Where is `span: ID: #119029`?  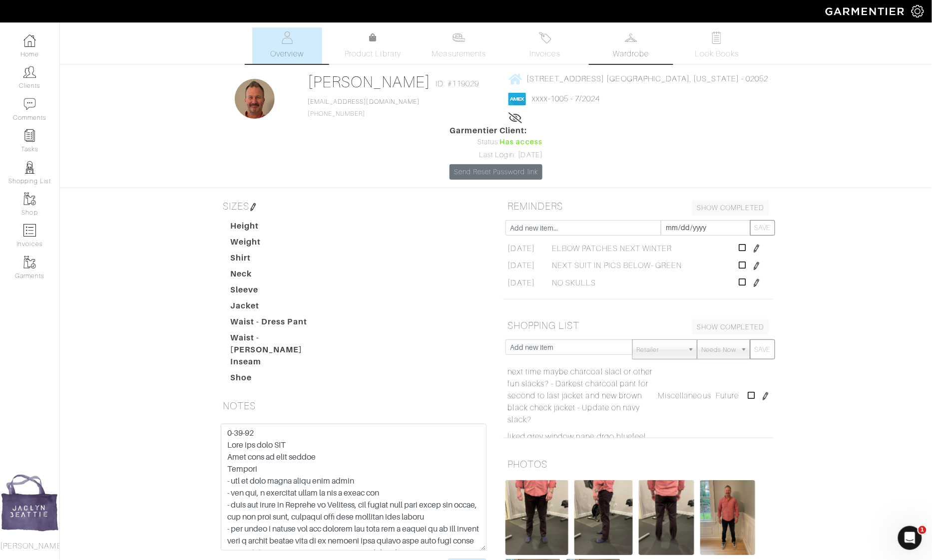
span: ID: #119029 is located at coordinates (458, 84).